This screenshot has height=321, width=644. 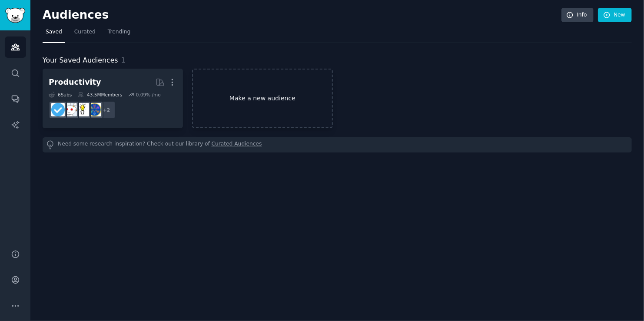 What do you see at coordinates (95, 109) in the screenshot?
I see `img: LifeProTips` at bounding box center [95, 109].